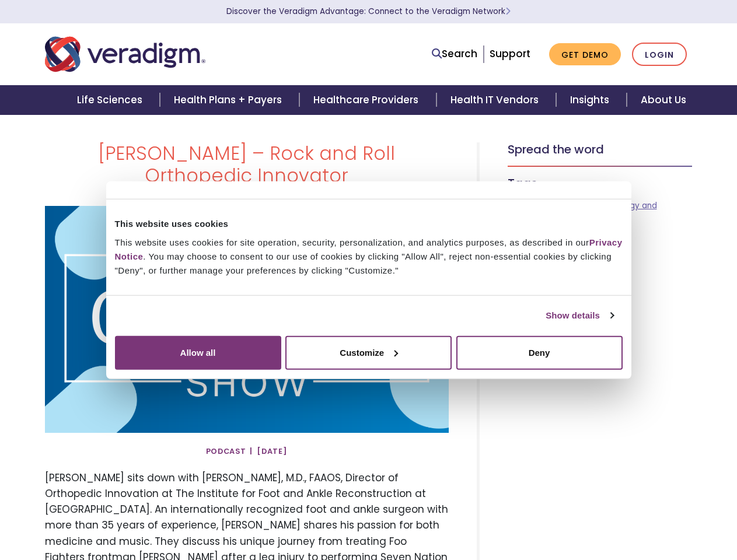 This screenshot has height=560, width=737. Describe the element at coordinates (198, 352) in the screenshot. I see `button: Allow all` at that location.